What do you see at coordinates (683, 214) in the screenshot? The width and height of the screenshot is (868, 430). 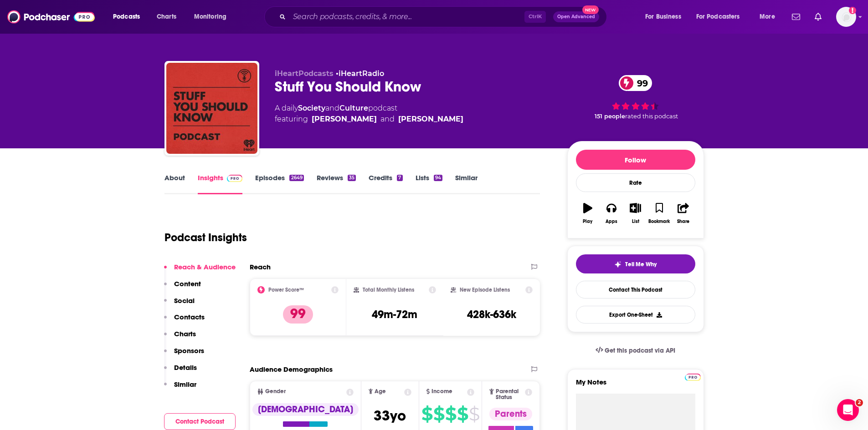 I see `button: Share` at bounding box center [683, 214].